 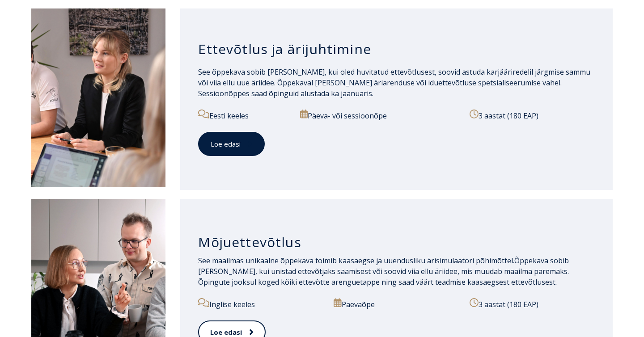 I want to click on img: Ettevõtlus ja ärijuhtimine, so click(x=99, y=98).